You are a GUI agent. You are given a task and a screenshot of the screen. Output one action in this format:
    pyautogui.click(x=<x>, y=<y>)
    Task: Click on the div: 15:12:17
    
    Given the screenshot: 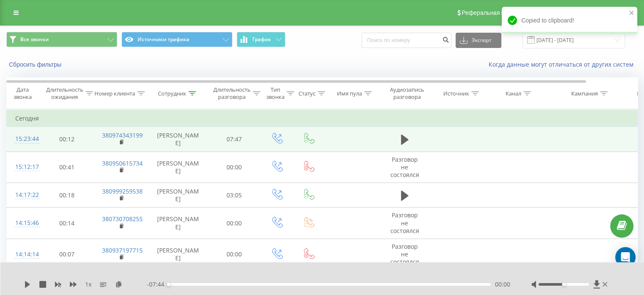 What is the action you would take?
    pyautogui.click(x=24, y=167)
    